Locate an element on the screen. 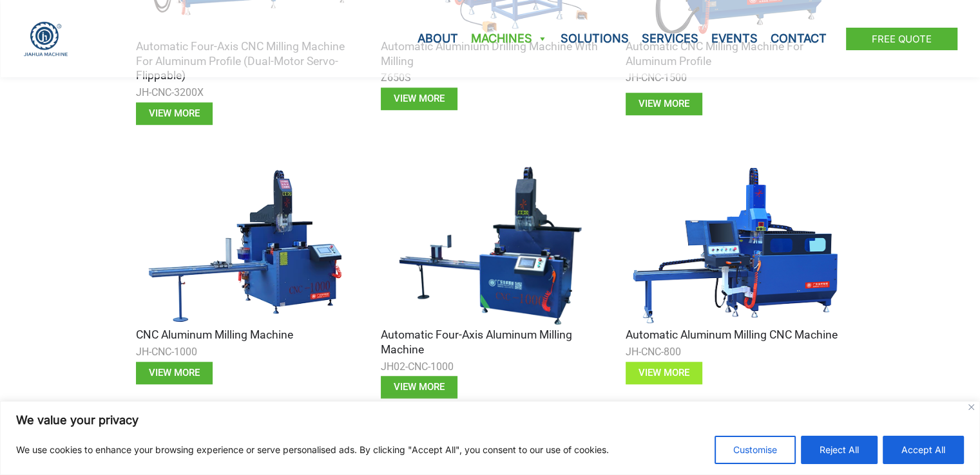 The height and width of the screenshot is (475, 980). img: Aluminum Milling and Drilling Machine 7 is located at coordinates (245, 245).